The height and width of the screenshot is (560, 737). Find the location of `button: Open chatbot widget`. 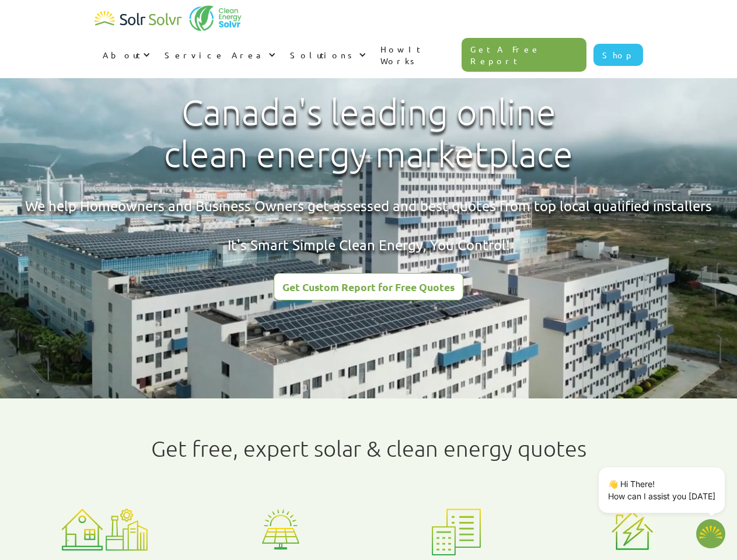

button: Open chatbot widget is located at coordinates (710, 533).